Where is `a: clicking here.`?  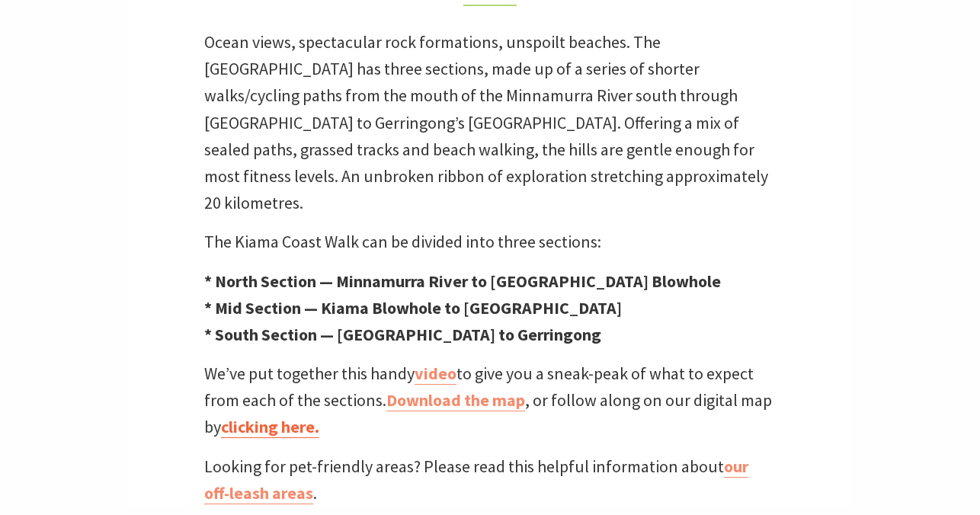 a: clicking here. is located at coordinates (270, 427).